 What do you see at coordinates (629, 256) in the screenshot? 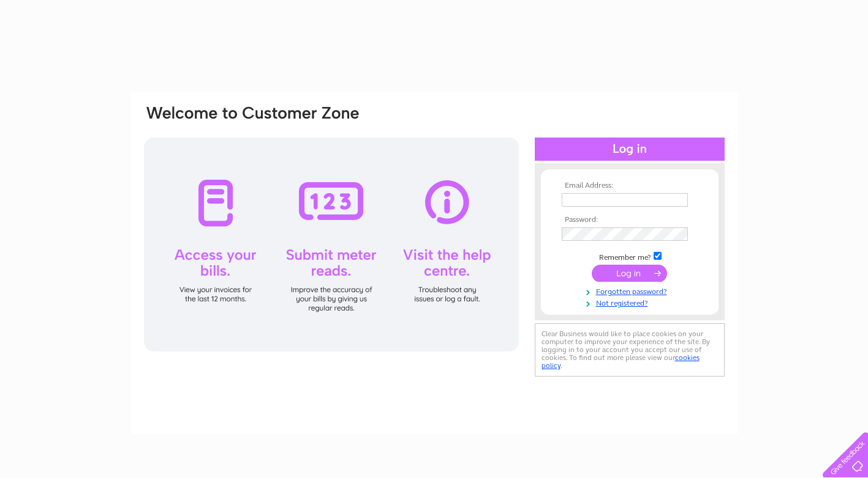
I see `td: Remember me?` at bounding box center [629, 256].